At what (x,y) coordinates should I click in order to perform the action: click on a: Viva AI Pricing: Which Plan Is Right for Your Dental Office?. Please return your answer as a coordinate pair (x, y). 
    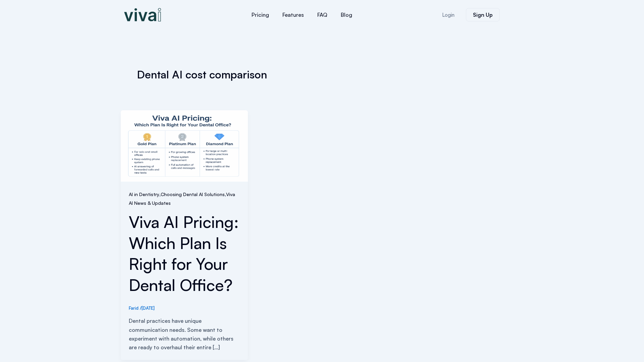
    Looking at the image, I should click on (184, 253).